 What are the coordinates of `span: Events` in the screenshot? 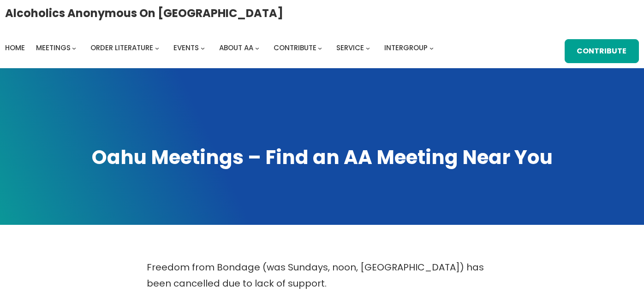 It's located at (186, 47).